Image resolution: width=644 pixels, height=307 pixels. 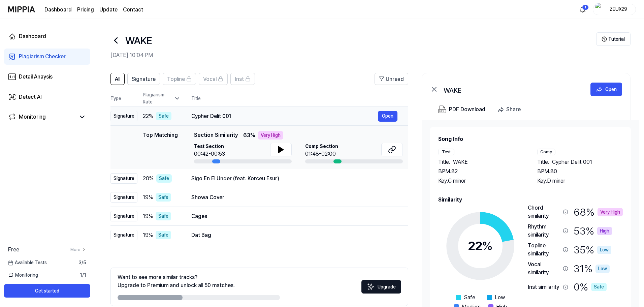 I want to click on div: Dashboard, so click(x=32, y=36).